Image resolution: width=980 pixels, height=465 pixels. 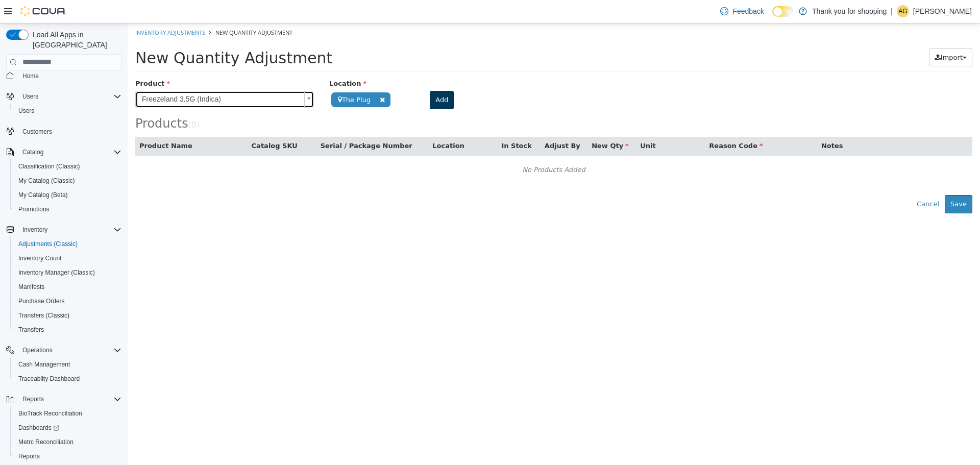 What do you see at coordinates (48, 244) in the screenshot?
I see `span: Adjustments (Classic)` at bounding box center [48, 244].